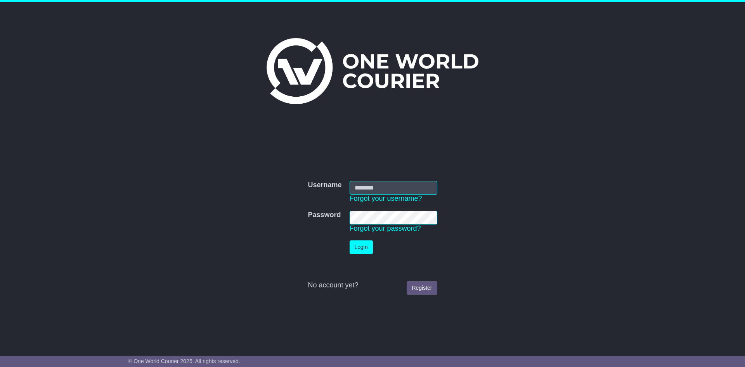  What do you see at coordinates (184, 361) in the screenshot?
I see `span: © One World Courier 2025. All rights reserved.` at bounding box center [184, 361].